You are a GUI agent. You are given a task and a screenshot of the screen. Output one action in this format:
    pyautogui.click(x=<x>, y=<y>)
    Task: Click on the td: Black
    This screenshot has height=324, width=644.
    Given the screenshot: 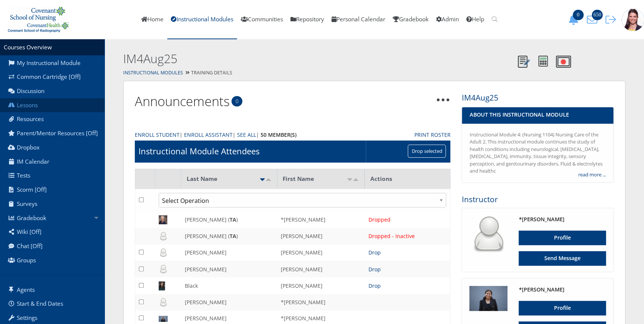 What is the action you would take?
    pyautogui.click(x=228, y=286)
    